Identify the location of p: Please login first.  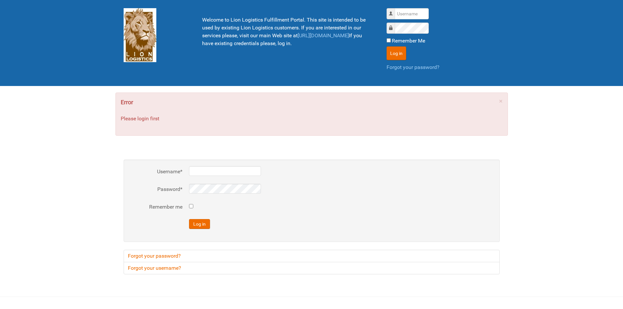
(312, 119).